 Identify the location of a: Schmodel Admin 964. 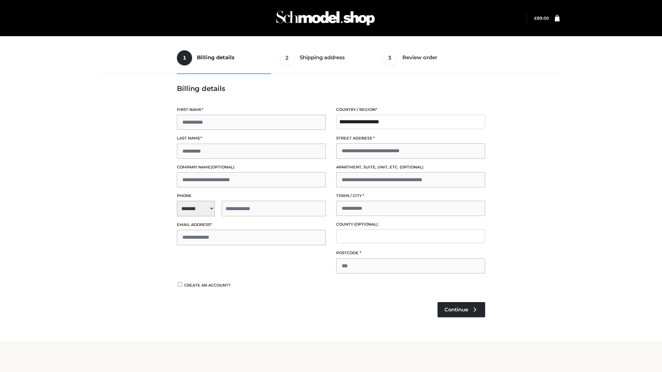
(325, 18).